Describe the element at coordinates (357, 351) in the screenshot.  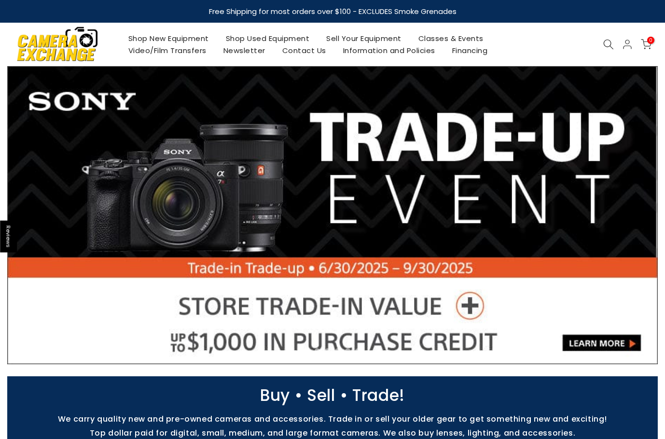
I see `li: Page dot 6` at that location.